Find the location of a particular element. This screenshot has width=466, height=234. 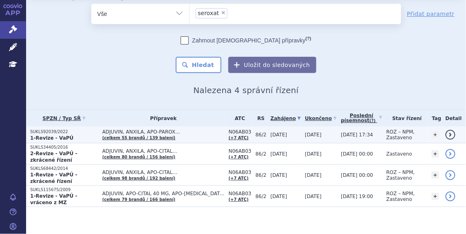

p: SUKLS34405/2016 is located at coordinates (64, 147).